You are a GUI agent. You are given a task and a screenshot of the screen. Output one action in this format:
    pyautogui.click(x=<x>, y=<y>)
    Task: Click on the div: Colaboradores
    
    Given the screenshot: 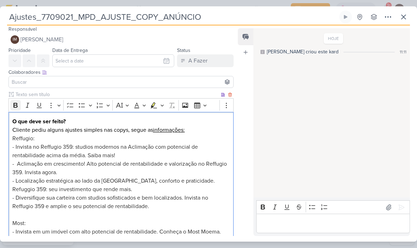 What is the action you would take?
    pyautogui.click(x=121, y=72)
    